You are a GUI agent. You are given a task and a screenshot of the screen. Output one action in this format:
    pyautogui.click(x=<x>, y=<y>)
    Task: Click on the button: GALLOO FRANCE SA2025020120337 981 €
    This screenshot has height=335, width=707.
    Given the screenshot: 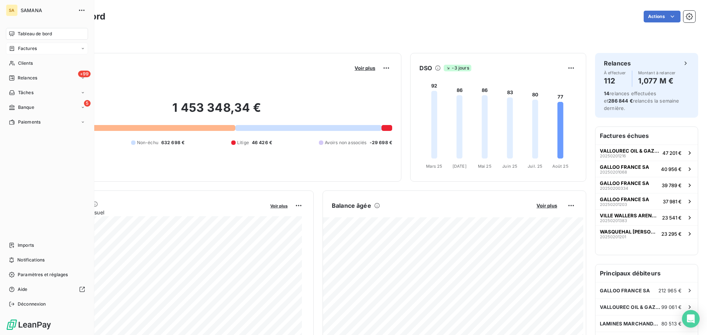 What is the action you would take?
    pyautogui.click(x=646, y=201)
    